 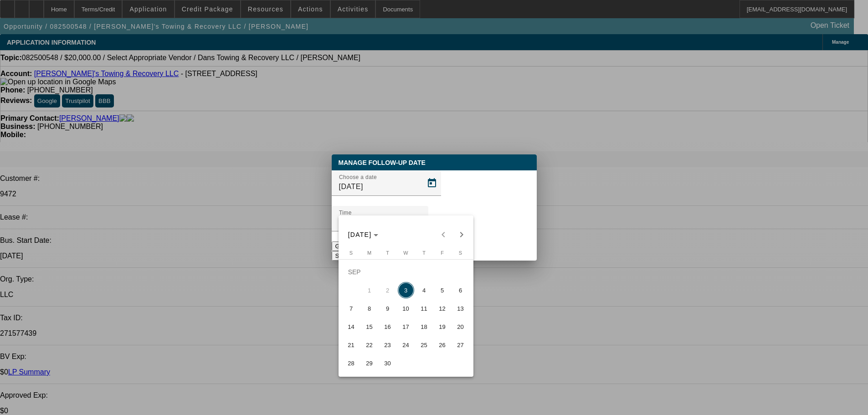 What do you see at coordinates (405, 253) in the screenshot?
I see `span: W` at bounding box center [405, 253].